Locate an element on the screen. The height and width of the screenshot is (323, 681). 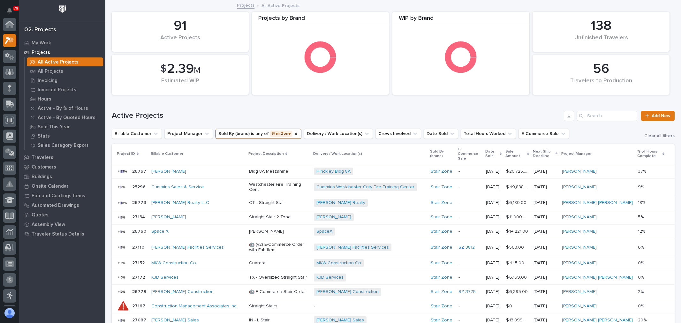
a: Quotes is located at coordinates (62, 215).